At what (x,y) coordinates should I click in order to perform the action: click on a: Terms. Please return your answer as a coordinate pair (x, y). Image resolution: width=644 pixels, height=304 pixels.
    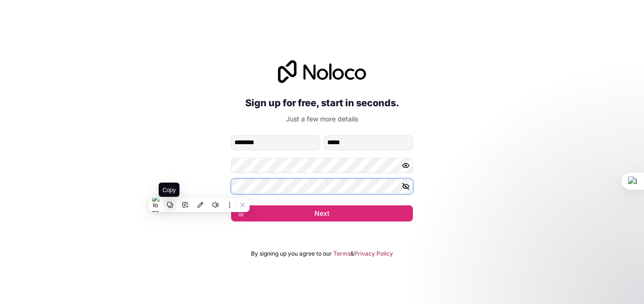
    Looking at the image, I should click on (342, 253).